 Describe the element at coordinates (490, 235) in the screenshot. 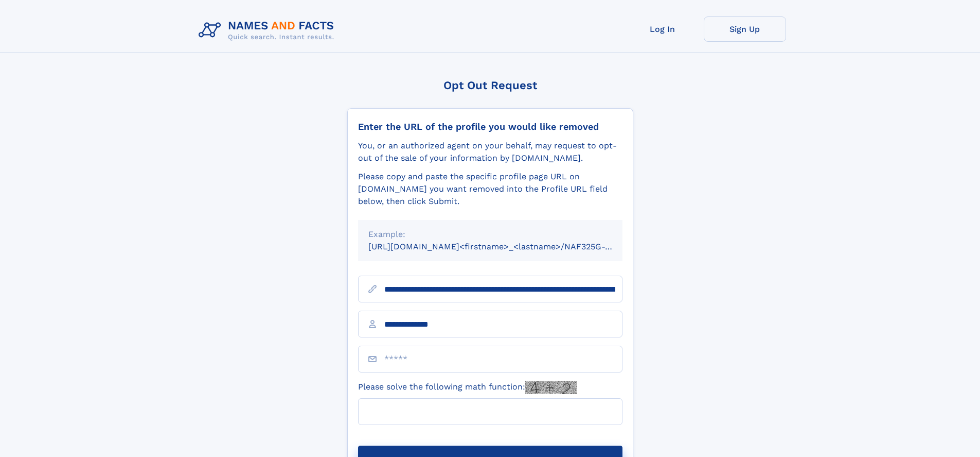

I see `div: Example:` at that location.